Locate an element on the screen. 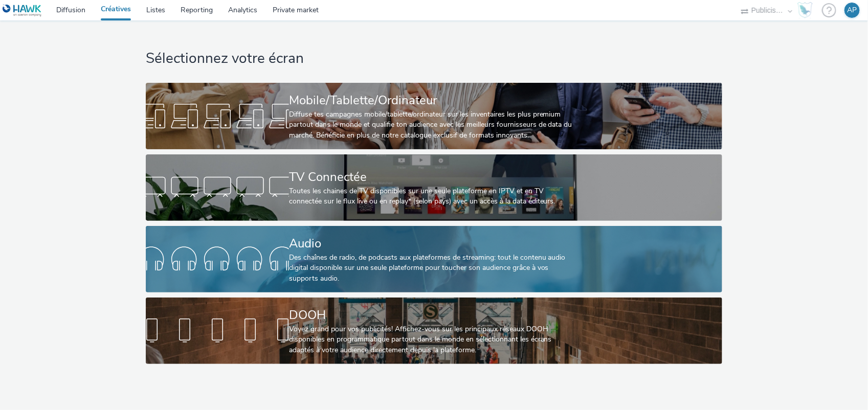 This screenshot has width=868, height=410. a: AudioDes chaînes de radio, de podcasts aux plateformes de streaming: tout le contenu audio digita... is located at coordinates (434, 259).